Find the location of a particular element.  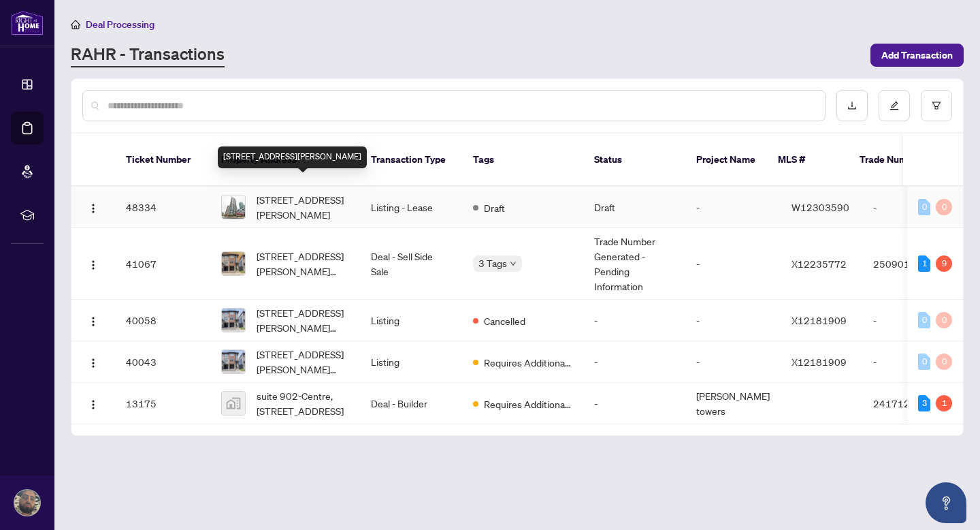

span: home is located at coordinates (76, 25).